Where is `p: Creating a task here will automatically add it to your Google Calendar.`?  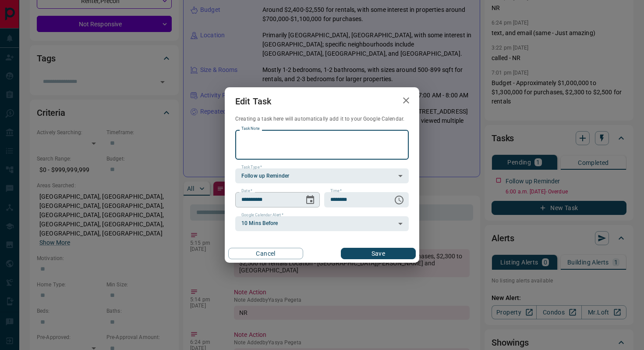
p: Creating a task here will automatically add it to your Google Calendar. is located at coordinates (322, 119).